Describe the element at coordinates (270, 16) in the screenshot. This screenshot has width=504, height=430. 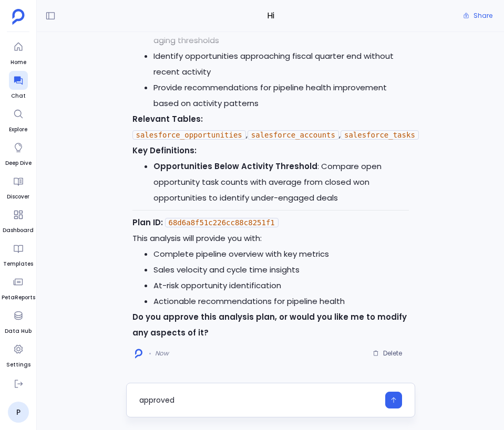
I see `span: Hi` at that location.